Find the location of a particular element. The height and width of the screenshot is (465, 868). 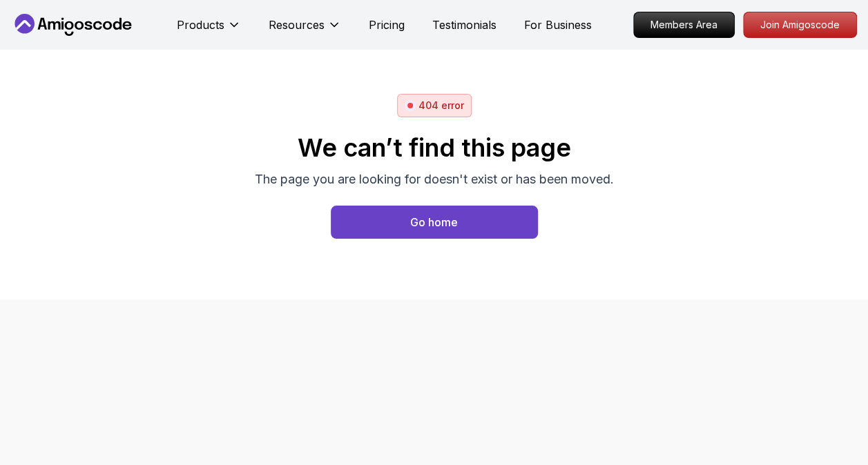

p: Members Area is located at coordinates (684, 25).